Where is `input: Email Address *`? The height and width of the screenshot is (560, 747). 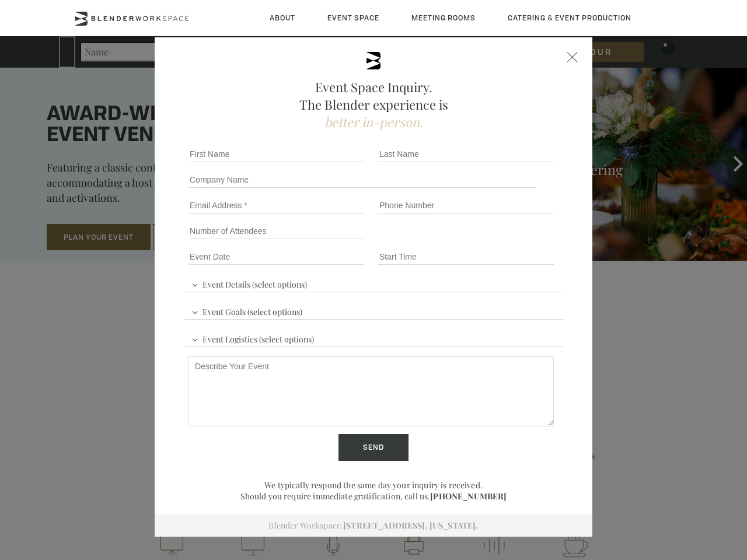
input: Email Address * is located at coordinates (276, 205).